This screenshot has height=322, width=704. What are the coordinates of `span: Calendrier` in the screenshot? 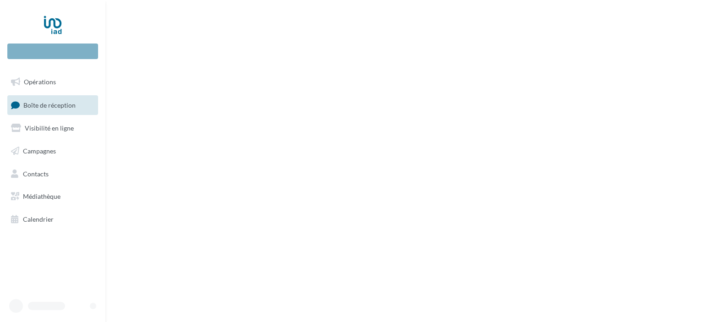 It's located at (38, 219).